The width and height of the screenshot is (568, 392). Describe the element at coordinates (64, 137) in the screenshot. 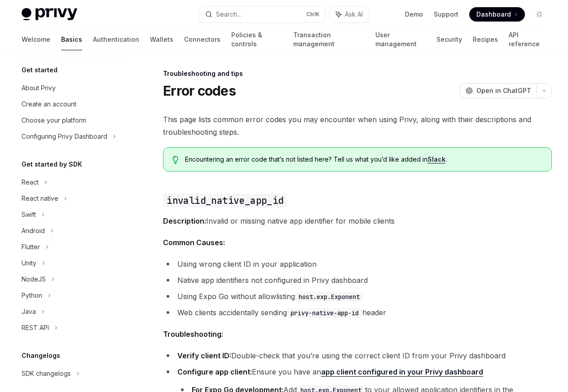

I see `div: Configuring Privy Dashboard` at that location.